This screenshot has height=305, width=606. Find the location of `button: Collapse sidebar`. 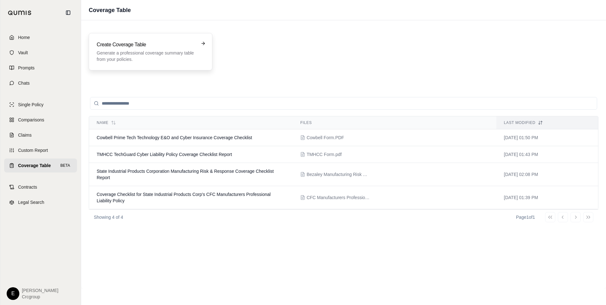

button: Collapse sidebar is located at coordinates (68, 13).